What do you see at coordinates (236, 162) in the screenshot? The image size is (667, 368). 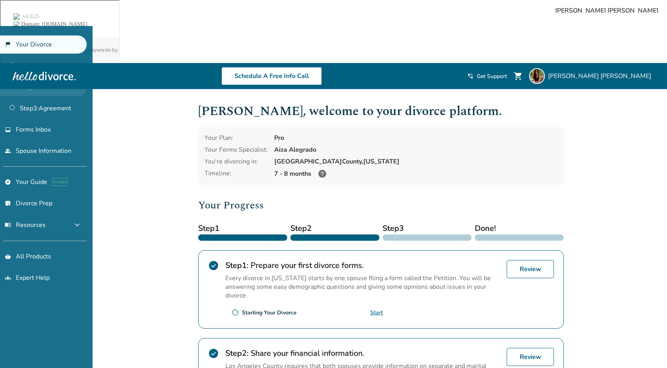 I see `div: You're divorcing in:` at bounding box center [236, 162].